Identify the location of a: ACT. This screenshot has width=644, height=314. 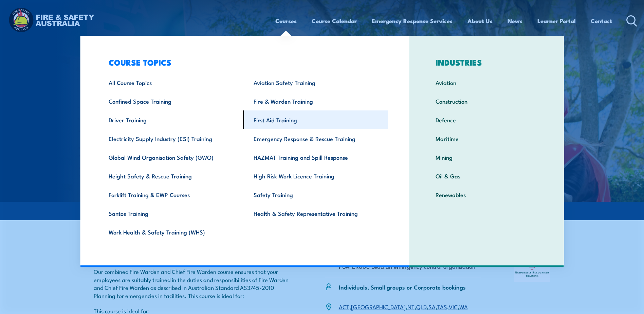
(344, 306).